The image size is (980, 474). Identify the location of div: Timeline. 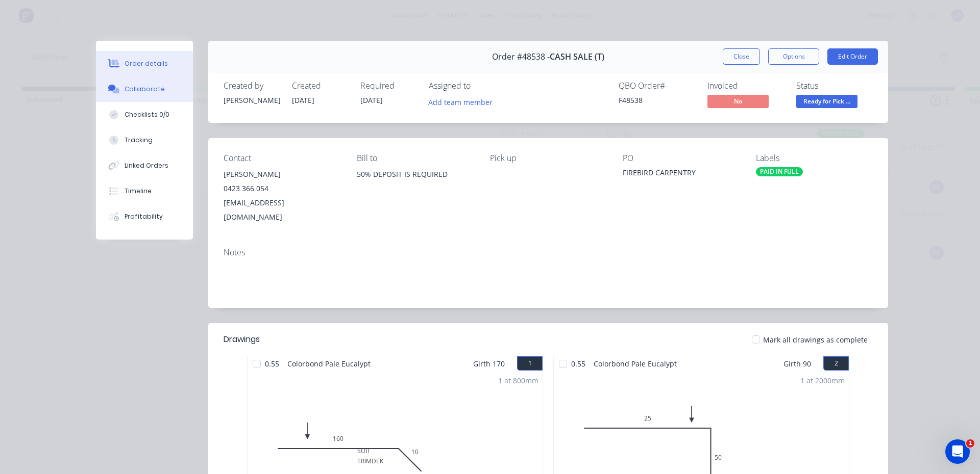
(137, 191).